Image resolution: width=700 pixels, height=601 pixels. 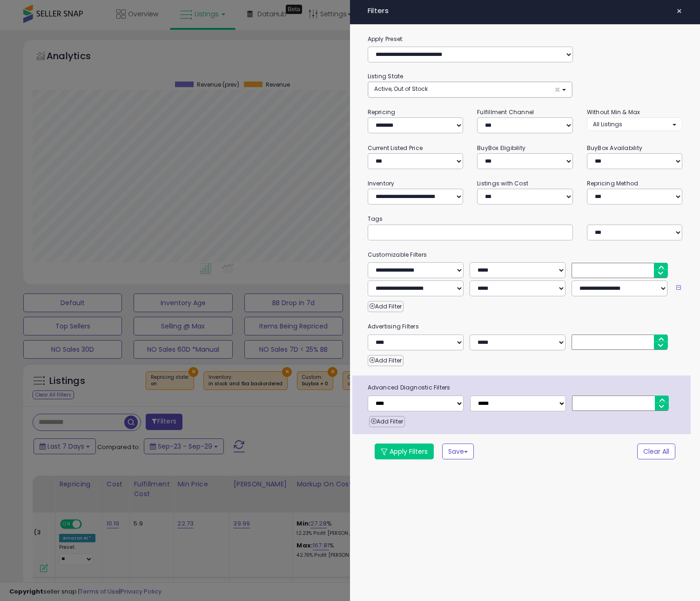 I want to click on small: BuyBox Eligibility, so click(x=501, y=148).